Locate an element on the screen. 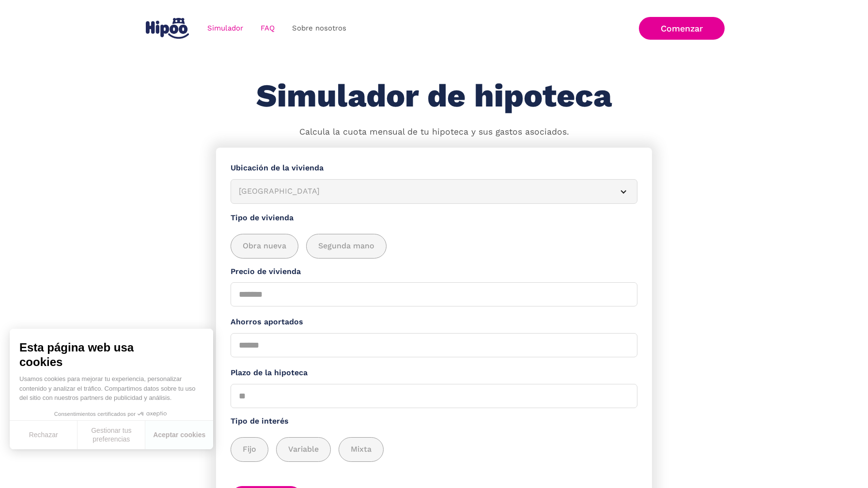 The height and width of the screenshot is (488, 868). span: Segunda mano is located at coordinates (346, 246).